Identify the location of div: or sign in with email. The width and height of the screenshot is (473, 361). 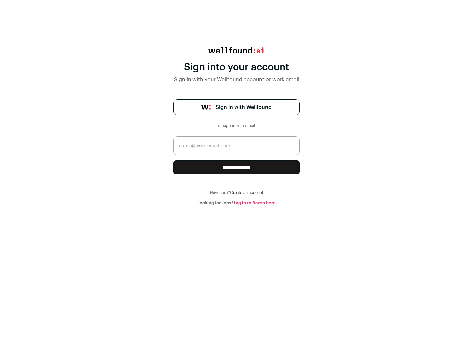
(236, 126).